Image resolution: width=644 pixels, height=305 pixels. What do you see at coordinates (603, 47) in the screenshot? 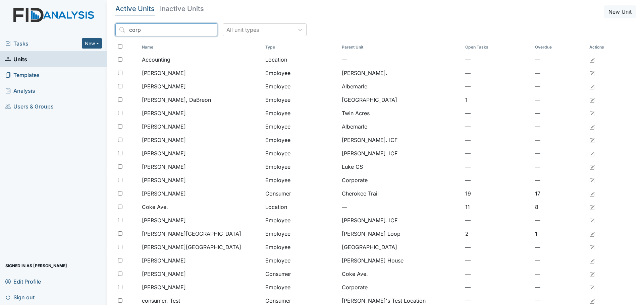
I see `th: Actions` at bounding box center [603, 47].